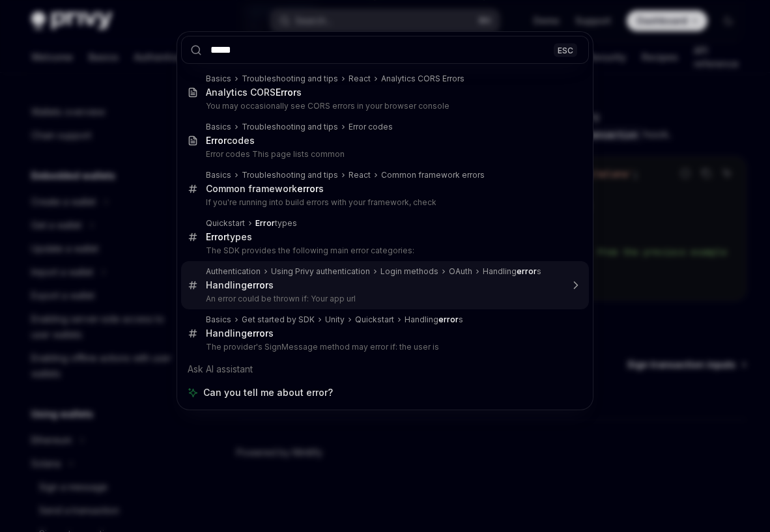 The width and height of the screenshot is (770, 532). What do you see at coordinates (268, 393) in the screenshot?
I see `span: Can you tell me about error?` at bounding box center [268, 393].